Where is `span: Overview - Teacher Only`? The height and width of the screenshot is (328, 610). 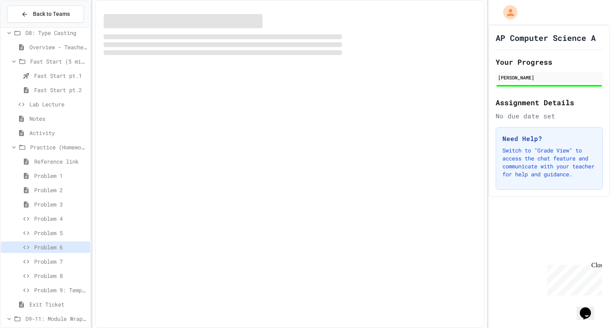 span: Overview - Teacher Only is located at coordinates (58, 47).